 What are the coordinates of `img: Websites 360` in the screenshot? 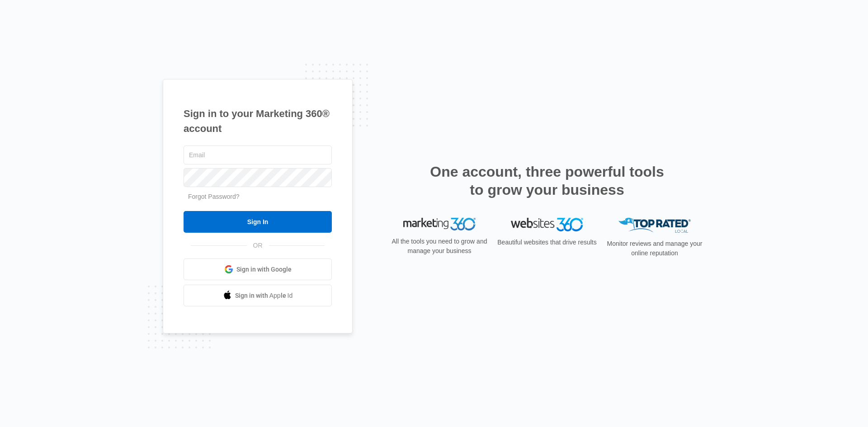 It's located at (547, 224).